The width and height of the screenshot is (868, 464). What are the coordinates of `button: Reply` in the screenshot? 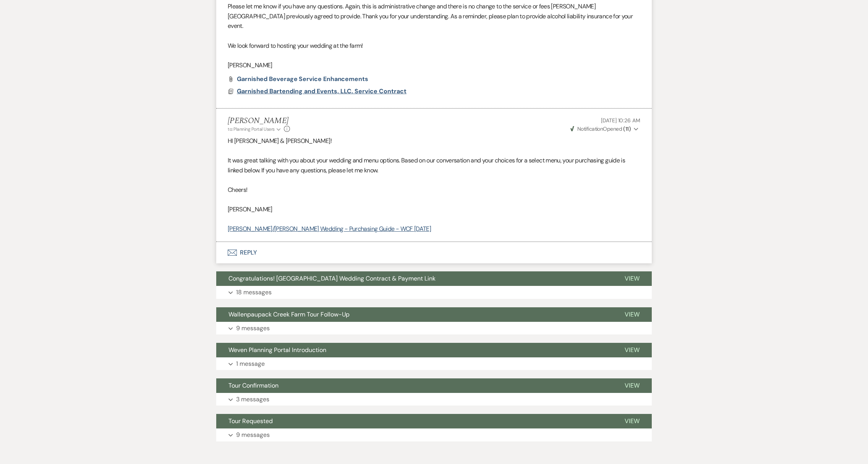 It's located at (434, 252).